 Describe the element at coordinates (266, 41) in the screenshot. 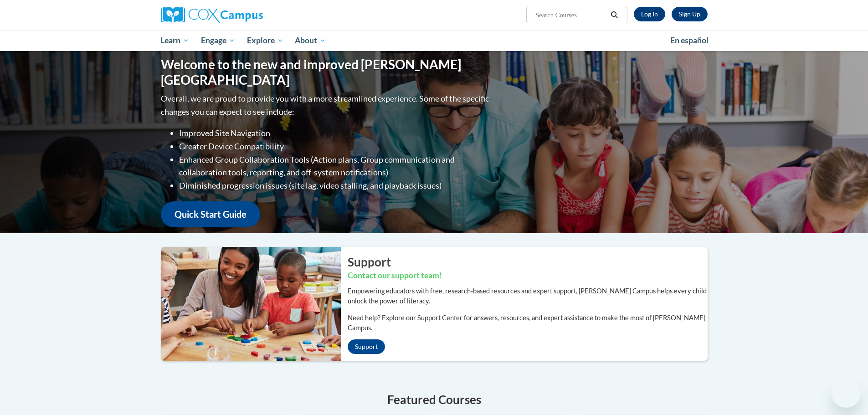

I see `span: Explore` at that location.